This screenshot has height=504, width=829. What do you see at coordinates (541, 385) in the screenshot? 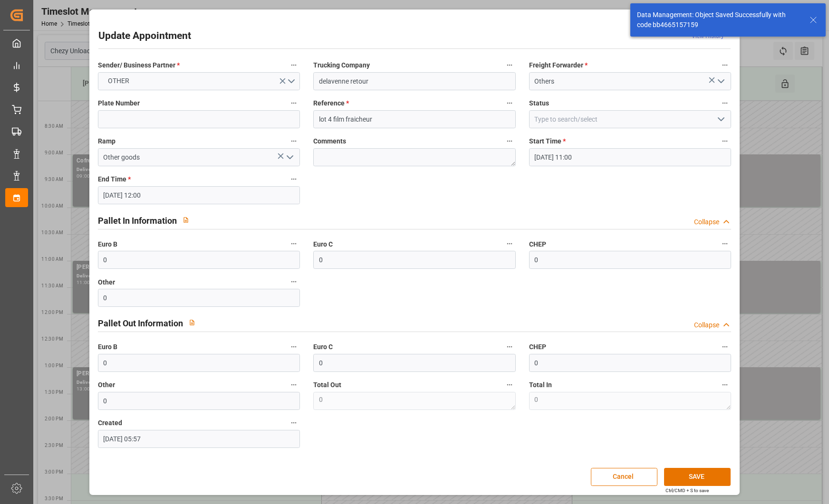
I see `span: Total In` at bounding box center [541, 385].